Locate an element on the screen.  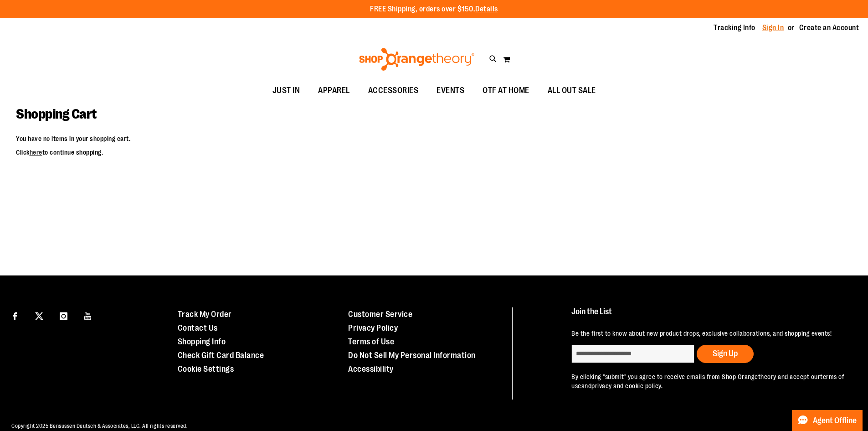
span: Agent Offline is located at coordinates (834, 421).